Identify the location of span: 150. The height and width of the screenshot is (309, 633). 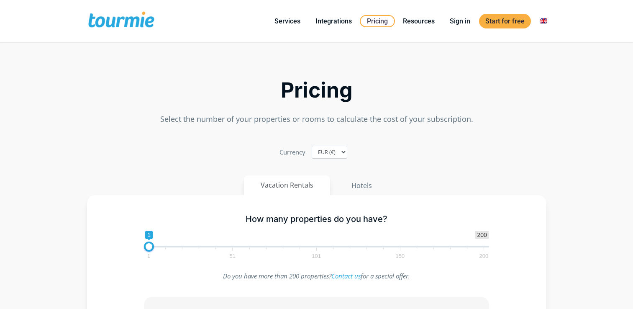
(400, 256).